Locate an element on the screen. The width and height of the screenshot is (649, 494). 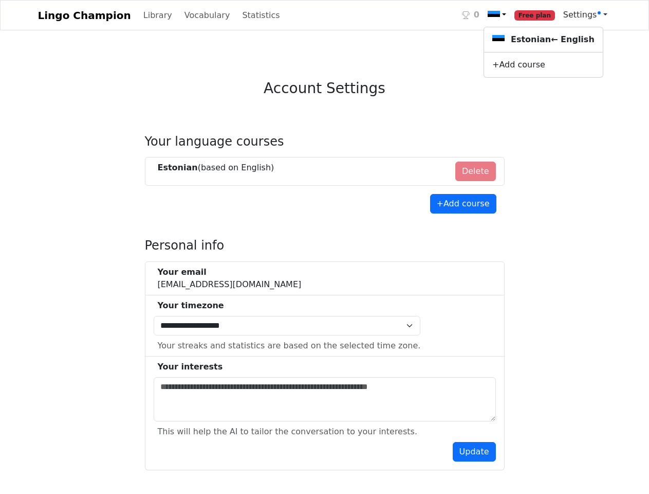
div: Your streaks and statistics are based on the selected time zone. is located at coordinates (289, 345).